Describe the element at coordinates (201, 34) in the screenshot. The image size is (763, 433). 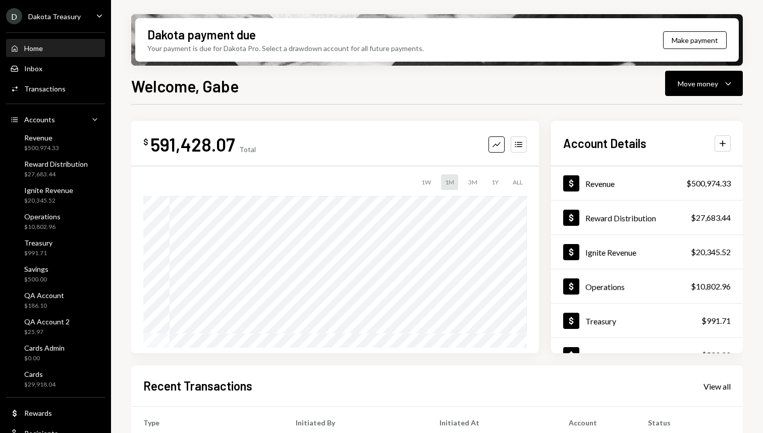
I see `div: Dakota payment due` at that location.